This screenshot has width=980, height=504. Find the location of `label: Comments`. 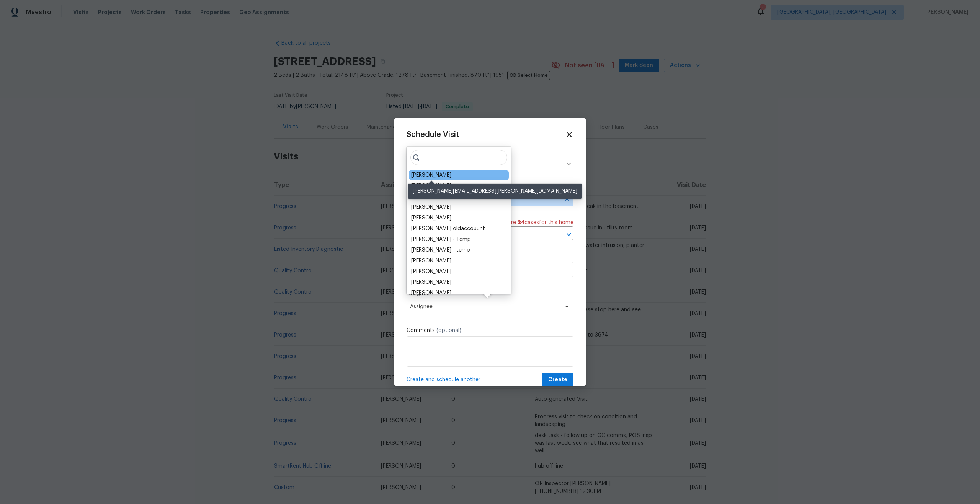

label: Comments is located at coordinates (490, 331).